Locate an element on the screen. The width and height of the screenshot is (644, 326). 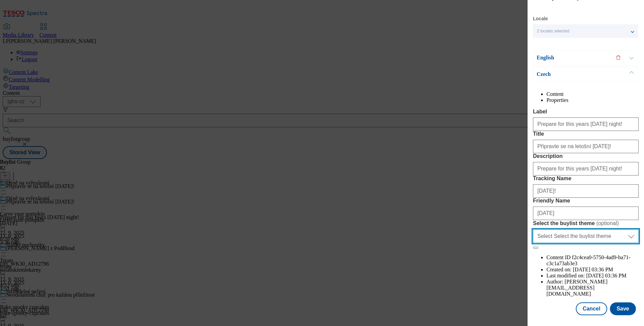
li: Content is located at coordinates (592, 94).